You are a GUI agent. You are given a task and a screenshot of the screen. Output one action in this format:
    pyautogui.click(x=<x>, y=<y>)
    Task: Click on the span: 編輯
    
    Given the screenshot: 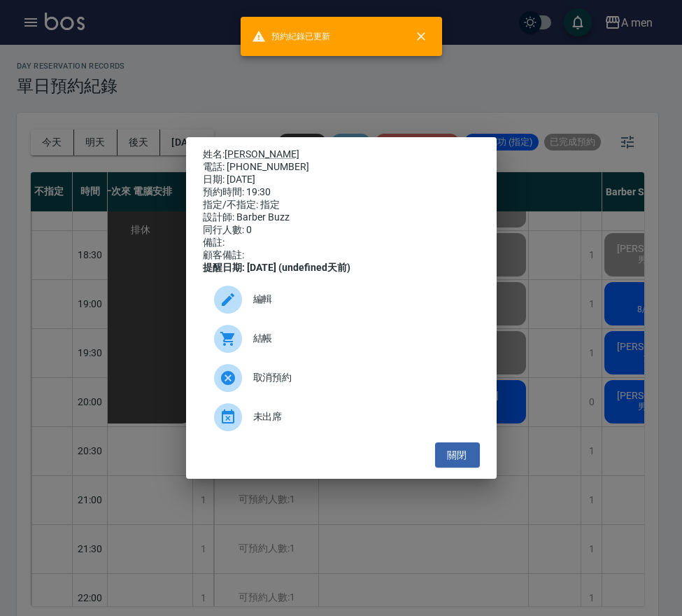 What is the action you would take?
    pyautogui.click(x=361, y=298)
    